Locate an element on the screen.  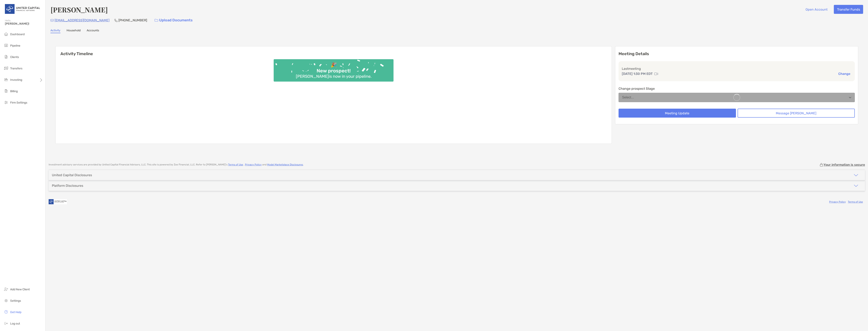
img: United Capital Logo is located at coordinates (23, 9).